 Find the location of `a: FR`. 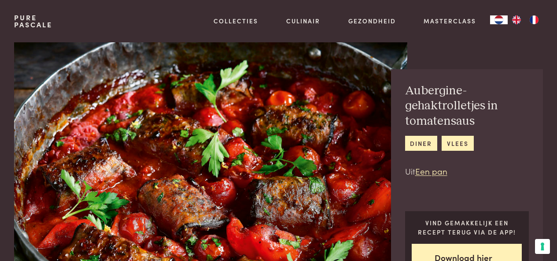

a: FR is located at coordinates (534, 20).